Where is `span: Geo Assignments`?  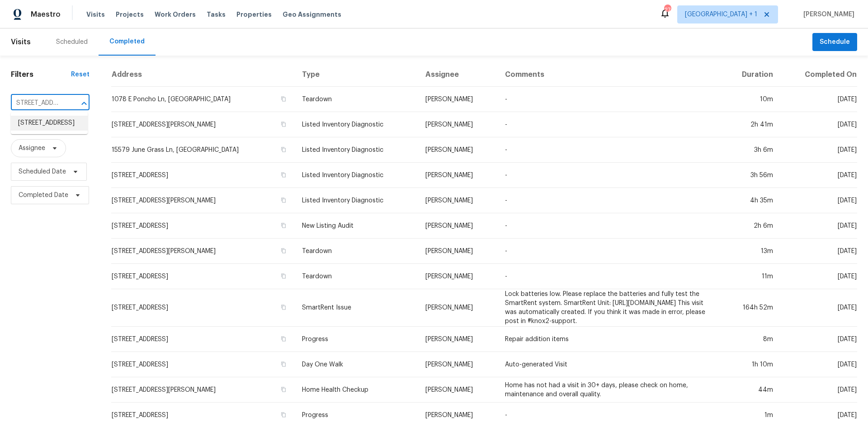
span: Geo Assignments is located at coordinates (312, 15).